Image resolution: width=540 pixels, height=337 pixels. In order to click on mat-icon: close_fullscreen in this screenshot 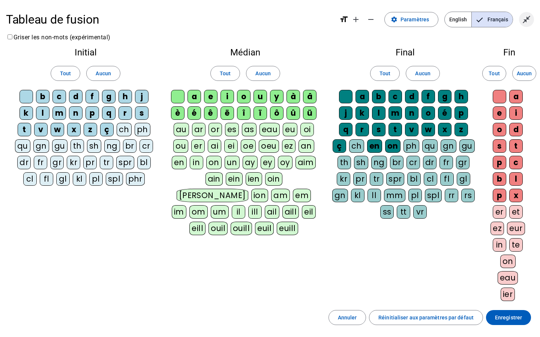, I will do `click(526, 19)`.